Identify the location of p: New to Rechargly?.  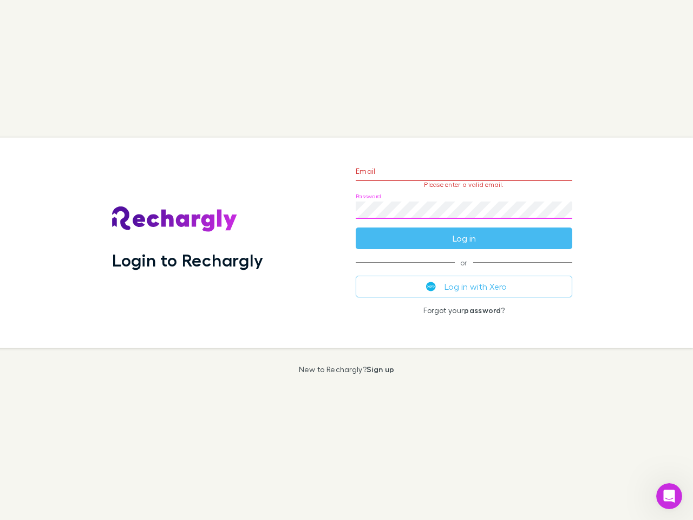
(347, 369).